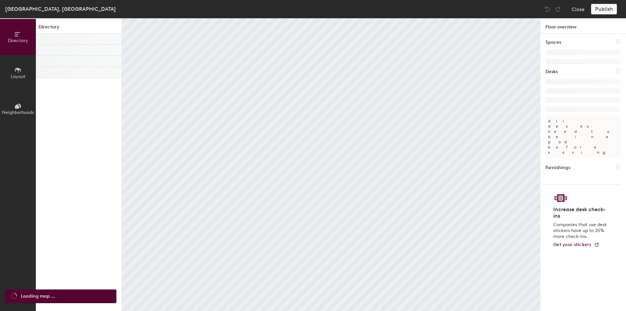 The height and width of the screenshot is (311, 626). Describe the element at coordinates (581, 213) in the screenshot. I see `h4: Increase desk check-ins` at that location.